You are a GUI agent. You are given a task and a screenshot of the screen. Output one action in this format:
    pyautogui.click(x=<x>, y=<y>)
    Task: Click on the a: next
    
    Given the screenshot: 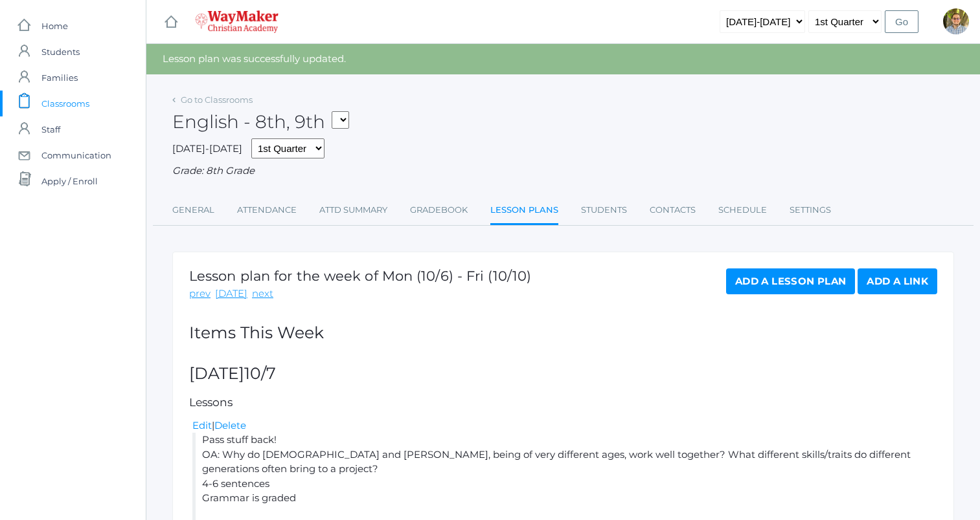 What is the action you would take?
    pyautogui.click(x=262, y=294)
    